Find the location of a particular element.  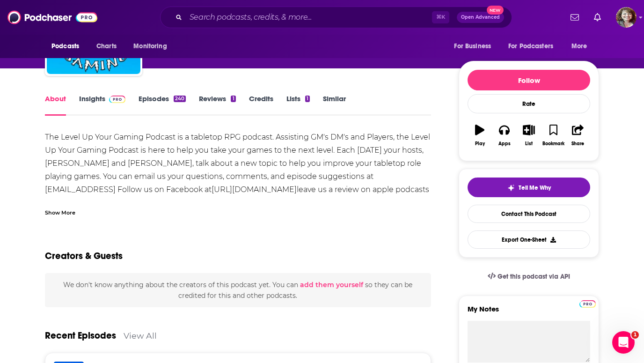

img: Podchaser - Follow, Share and Rate Podcasts is located at coordinates (52, 18).